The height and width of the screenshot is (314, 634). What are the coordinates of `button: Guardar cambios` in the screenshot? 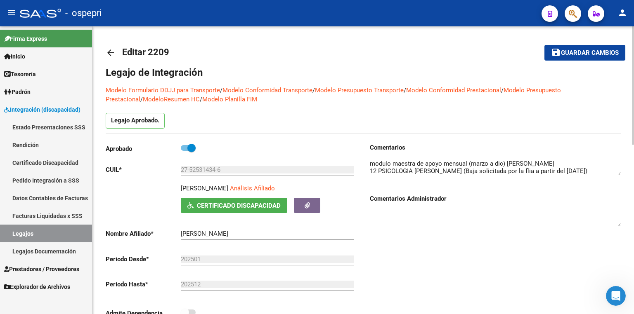 It's located at (585, 52).